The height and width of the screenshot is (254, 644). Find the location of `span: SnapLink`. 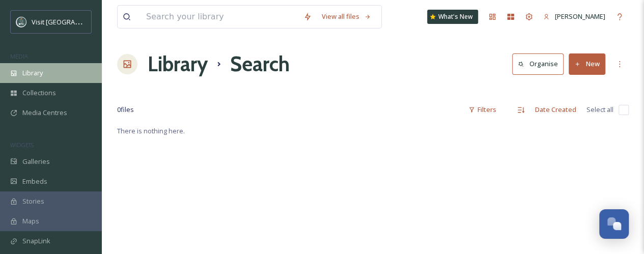

span: SnapLink is located at coordinates (36, 241).